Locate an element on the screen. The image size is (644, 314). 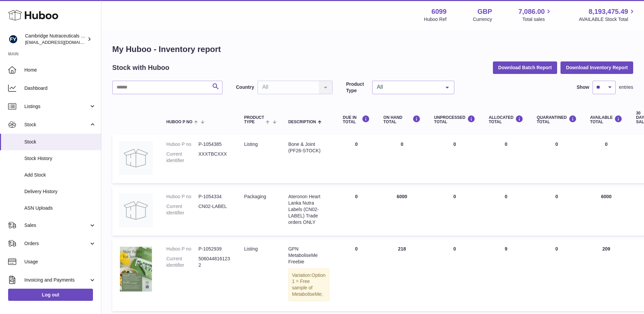
span: Orders is located at coordinates (56, 244).